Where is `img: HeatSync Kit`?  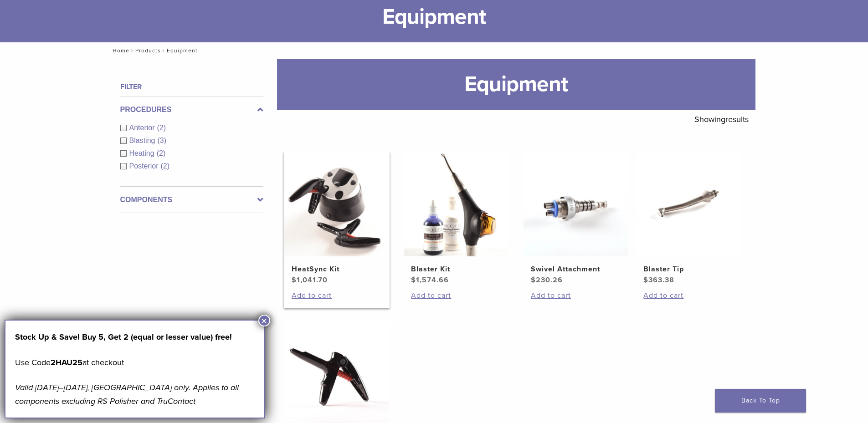
img: HeatSync Kit is located at coordinates (337, 204).